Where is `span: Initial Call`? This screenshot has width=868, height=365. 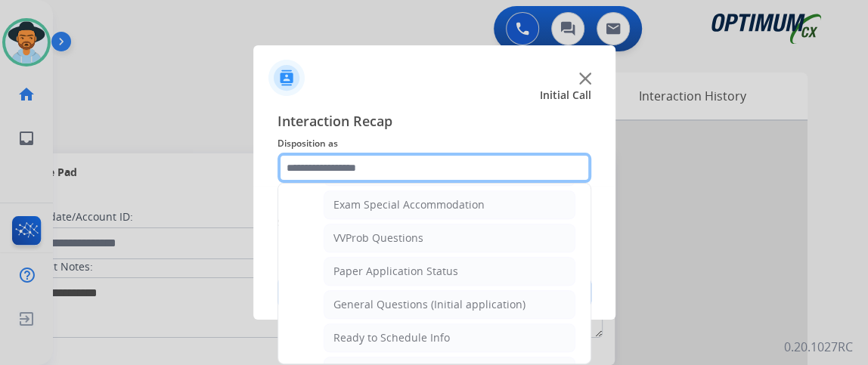
span: Initial Call is located at coordinates (565, 95).